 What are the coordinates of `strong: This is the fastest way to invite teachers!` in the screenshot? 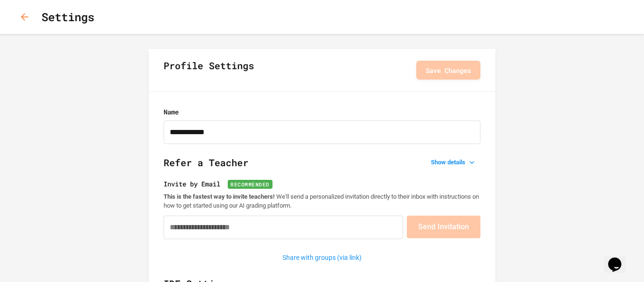 It's located at (219, 196).